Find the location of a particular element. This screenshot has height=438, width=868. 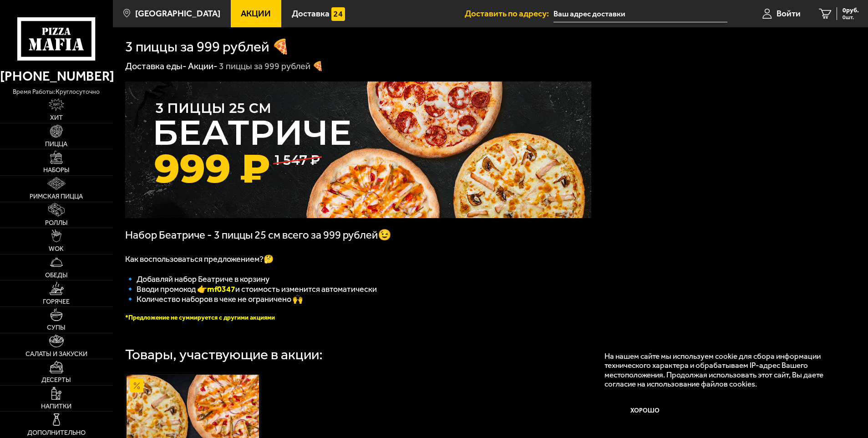

input: Ваш адрес доставки is located at coordinates (640, 14).